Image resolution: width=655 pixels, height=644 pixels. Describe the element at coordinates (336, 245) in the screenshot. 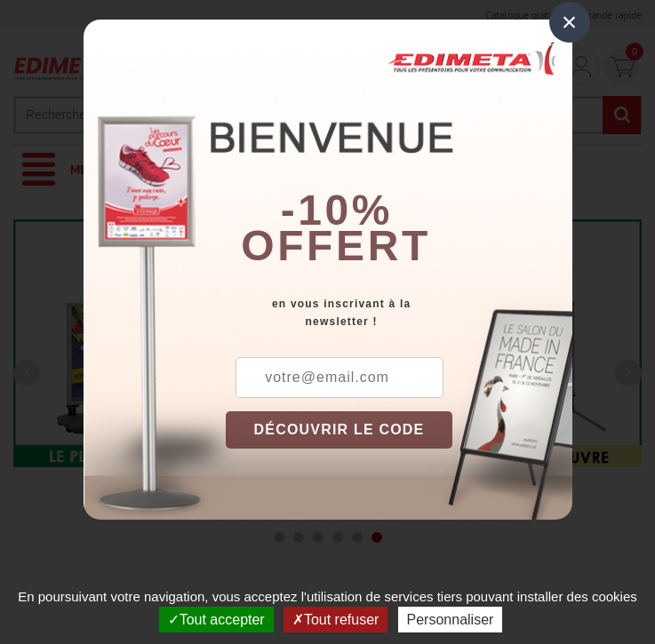

I see `font: offert` at that location.